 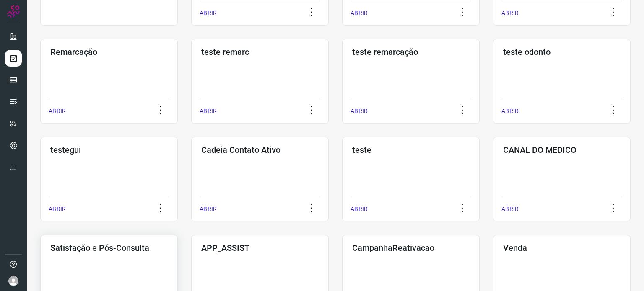 What do you see at coordinates (14, 12) in the screenshot?
I see `img: Logo` at bounding box center [14, 12].